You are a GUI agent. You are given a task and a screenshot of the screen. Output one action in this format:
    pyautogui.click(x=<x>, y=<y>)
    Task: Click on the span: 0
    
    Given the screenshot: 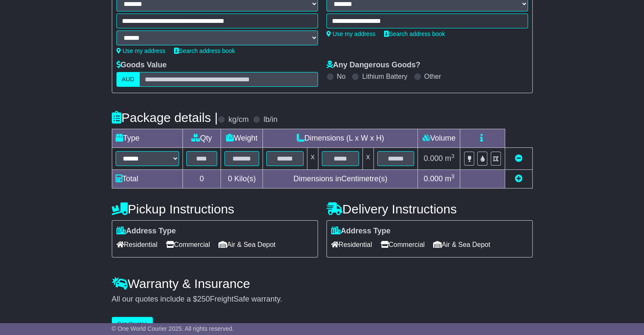 What is the action you would take?
    pyautogui.click(x=230, y=179)
    